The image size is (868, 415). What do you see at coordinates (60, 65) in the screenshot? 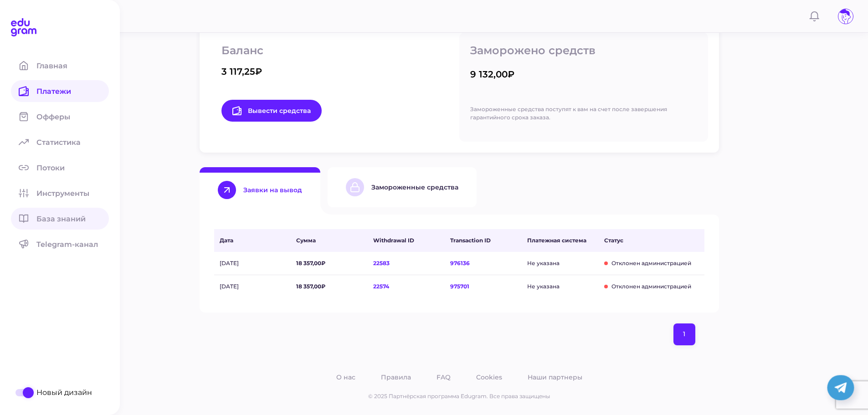
I see `a: Главная` at bounding box center [60, 65].